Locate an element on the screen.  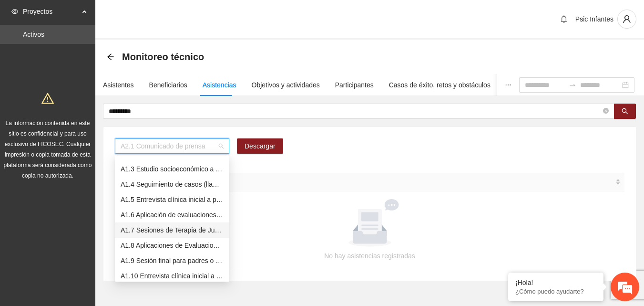
div: Chatee con nosotros ahora is located at coordinates (105, 55).